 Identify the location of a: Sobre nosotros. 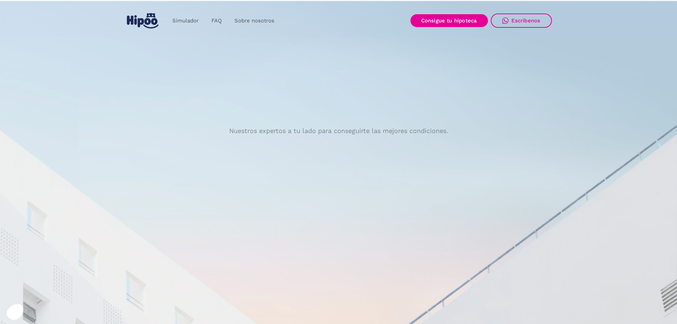
(255, 21).